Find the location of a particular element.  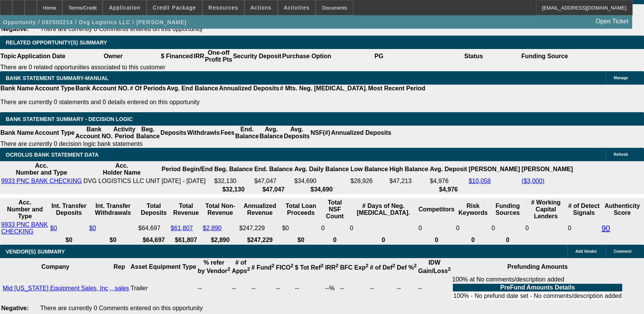

td: $47,213 is located at coordinates (409, 181).